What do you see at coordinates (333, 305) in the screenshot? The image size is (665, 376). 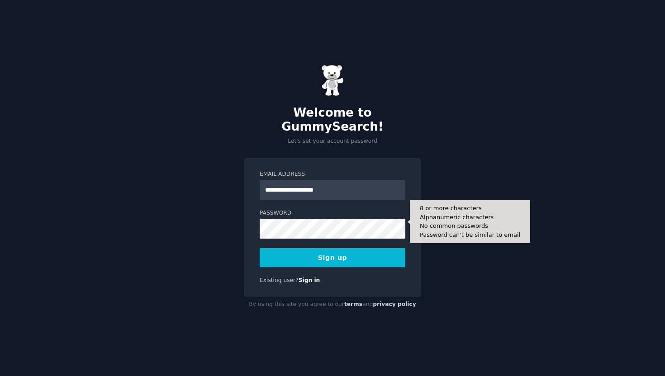 I see `div: By using this site you agree to our and` at bounding box center [333, 305].